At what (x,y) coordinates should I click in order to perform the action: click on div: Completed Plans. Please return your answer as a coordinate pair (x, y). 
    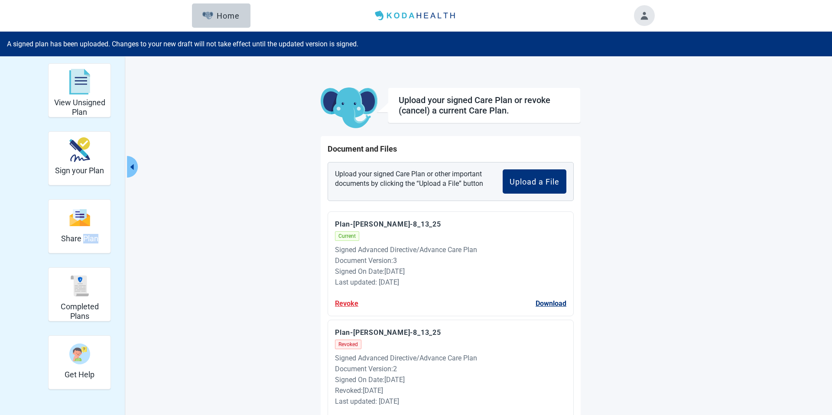
    Looking at the image, I should click on (79, 294).